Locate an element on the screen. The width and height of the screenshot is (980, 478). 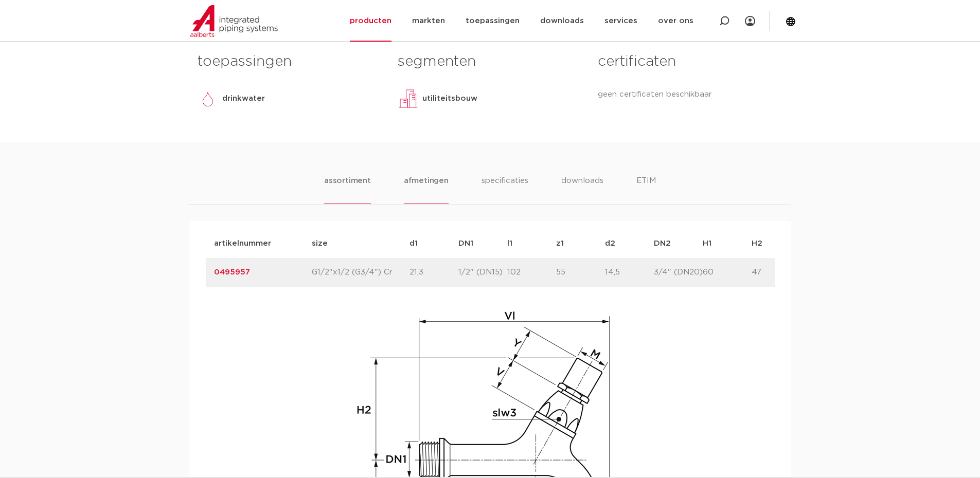
img: utiliteitsbouw is located at coordinates (408, 99).